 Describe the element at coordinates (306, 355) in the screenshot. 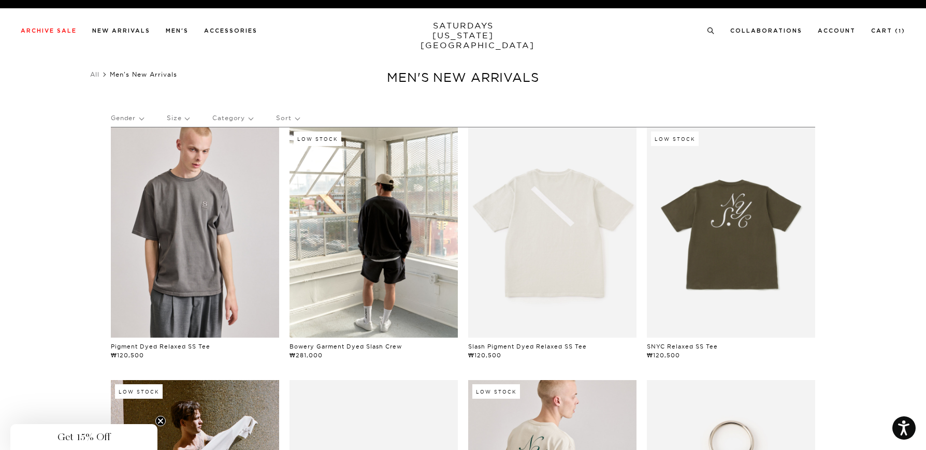

I see `span: ₩281,000` at that location.